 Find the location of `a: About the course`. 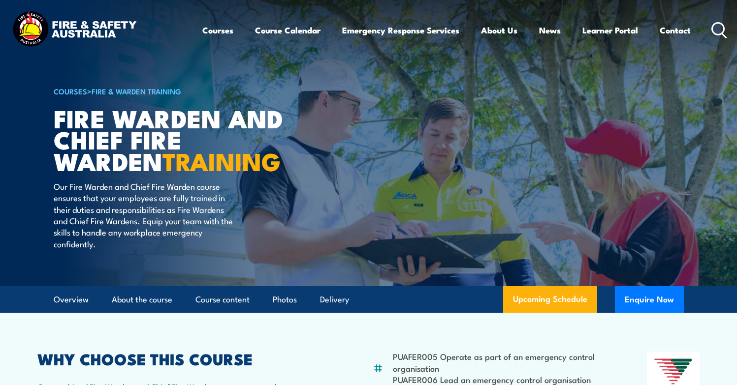

a: About the course is located at coordinates (142, 300).